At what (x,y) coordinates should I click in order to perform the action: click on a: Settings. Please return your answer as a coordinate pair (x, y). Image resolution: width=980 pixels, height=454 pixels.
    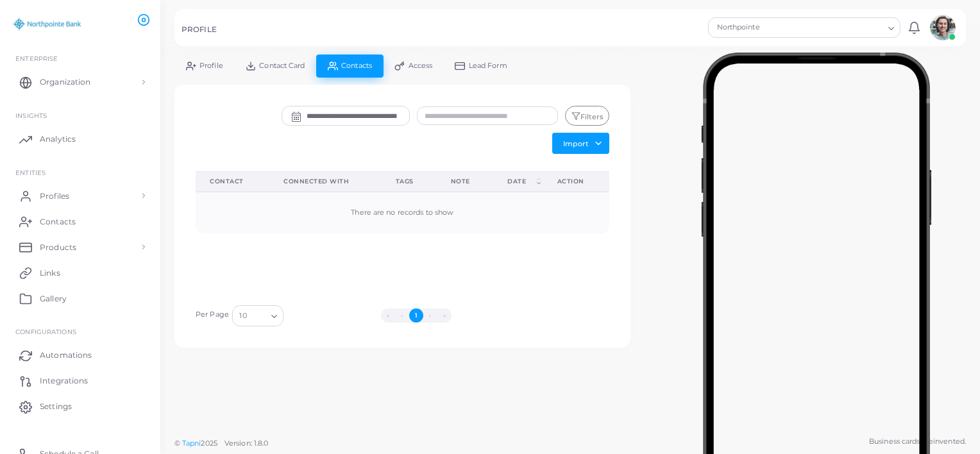
    Looking at the image, I should click on (80, 407).